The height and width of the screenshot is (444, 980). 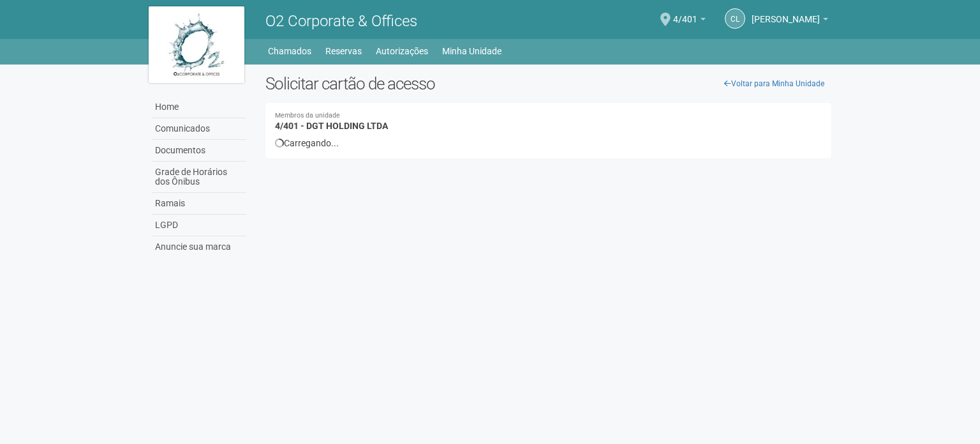 What do you see at coordinates (343, 51) in the screenshot?
I see `a: Reservas` at bounding box center [343, 51].